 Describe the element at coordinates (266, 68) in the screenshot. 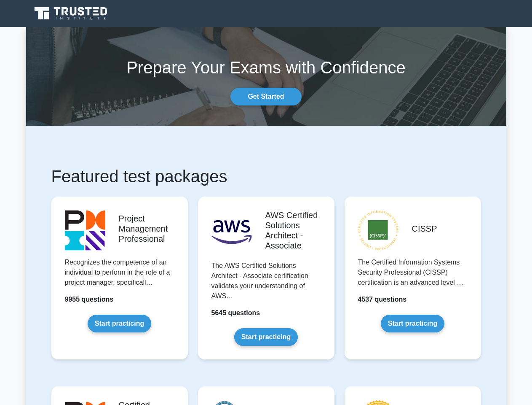

I see `h1: Prepare Your Exams with Confidence` at that location.